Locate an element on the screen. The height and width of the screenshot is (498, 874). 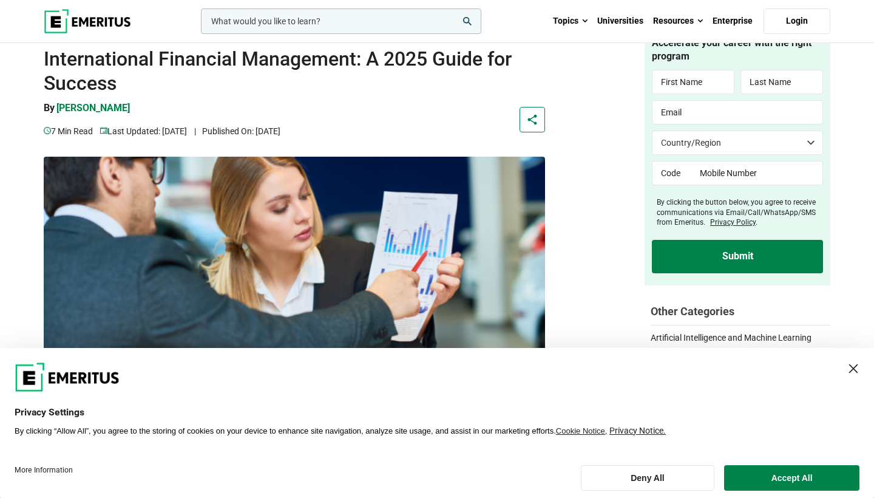
a: Artificial Intelligence and Machine Learning is located at coordinates (740, 334).